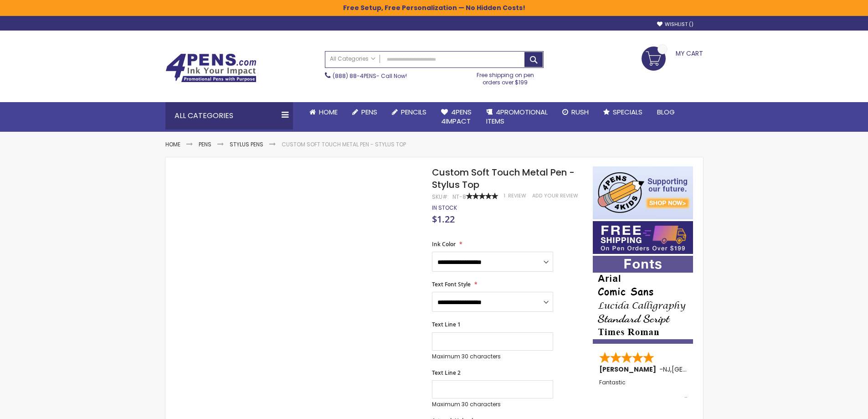  What do you see at coordinates (643, 237) in the screenshot?
I see `img: Free shipping on orders over $199` at bounding box center [643, 237].